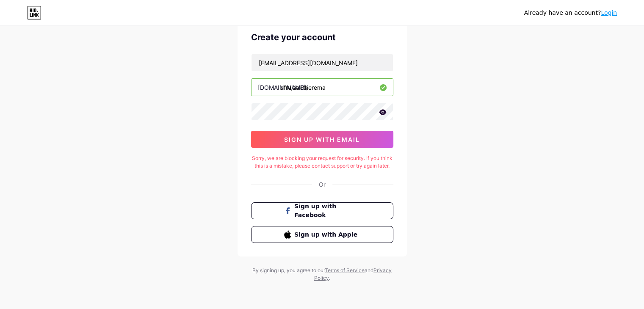 The image size is (644, 309). I want to click on div: By signing up, you agree to our and ., so click(322, 275).